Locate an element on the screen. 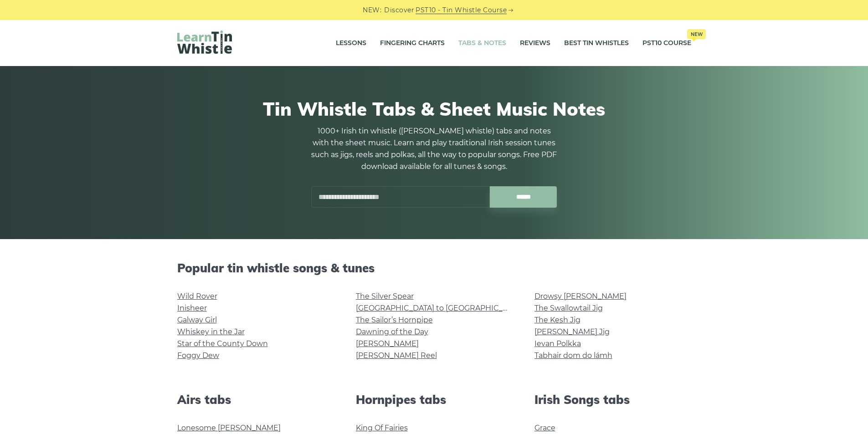 This screenshot has height=434, width=868. a: Whiskey in the Jar is located at coordinates (211, 331).